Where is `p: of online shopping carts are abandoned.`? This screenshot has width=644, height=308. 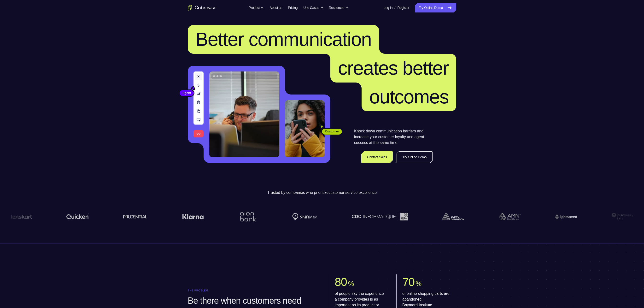 p: of online shopping carts are abandoned. is located at coordinates (428, 299).